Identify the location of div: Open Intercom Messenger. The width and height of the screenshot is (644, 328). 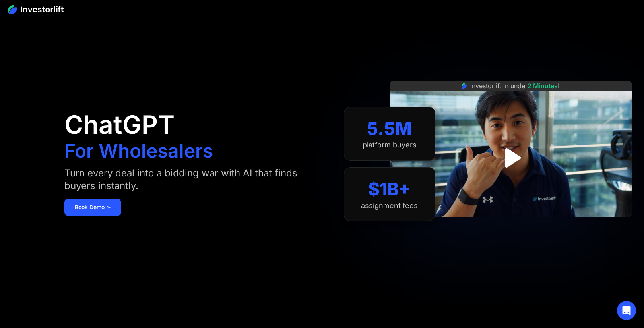
(626, 311).